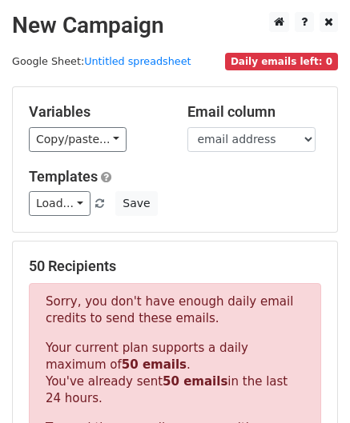  I want to click on a: Untitled spreadsheet, so click(137, 61).